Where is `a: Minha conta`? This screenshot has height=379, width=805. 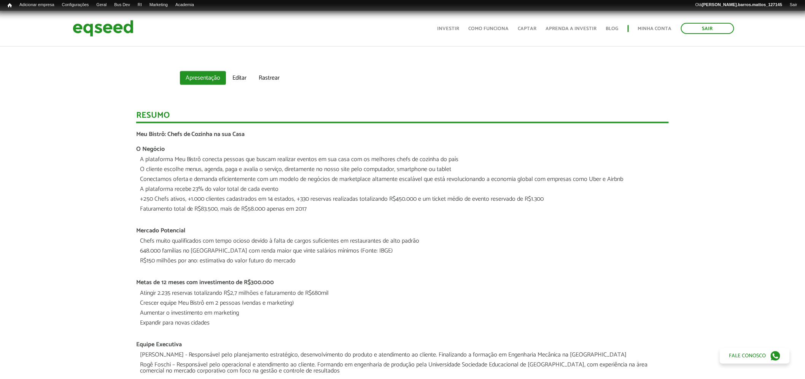 a: Minha conta is located at coordinates (655, 29).